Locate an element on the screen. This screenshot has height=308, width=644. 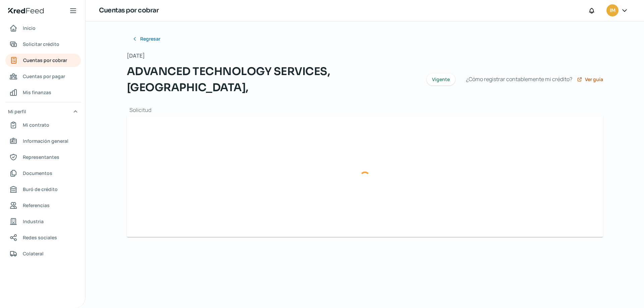
span: Regresar is located at coordinates (150, 39).